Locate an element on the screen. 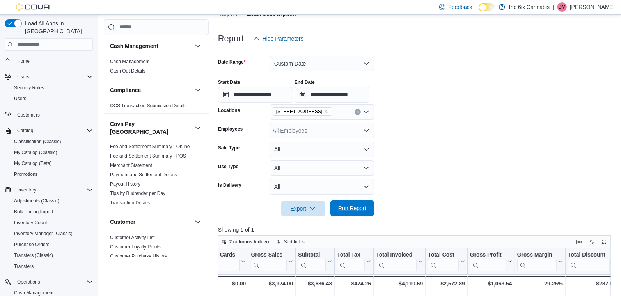 This screenshot has height=296, width=621. a: Merchant Statement is located at coordinates (131, 165).